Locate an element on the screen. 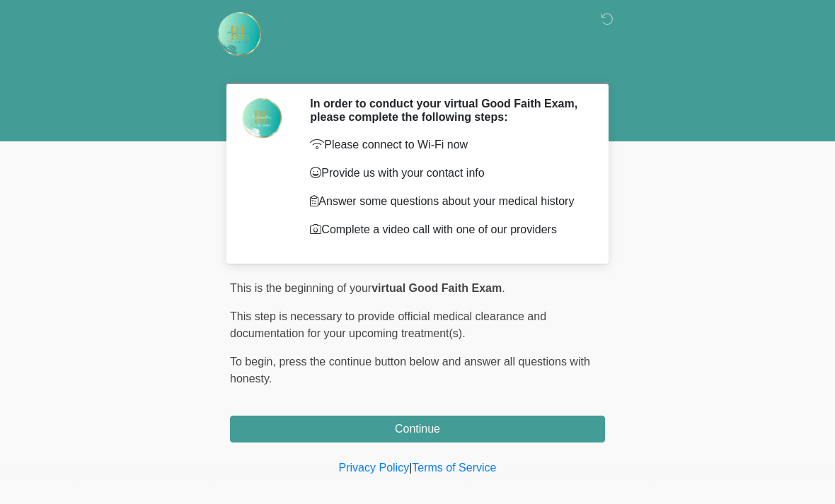 The image size is (835, 504). span: This step is necessary to provide official medical clearance and documentation for your upcoming ... is located at coordinates (388, 325).